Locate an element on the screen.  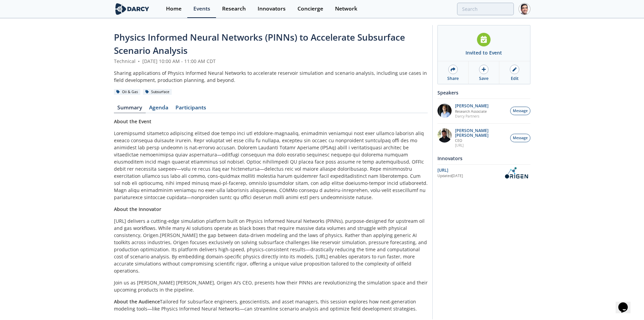
div: Oil & Gas is located at coordinates (127, 92).